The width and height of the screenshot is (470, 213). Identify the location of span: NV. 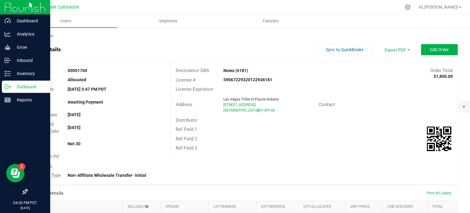
(260, 110).